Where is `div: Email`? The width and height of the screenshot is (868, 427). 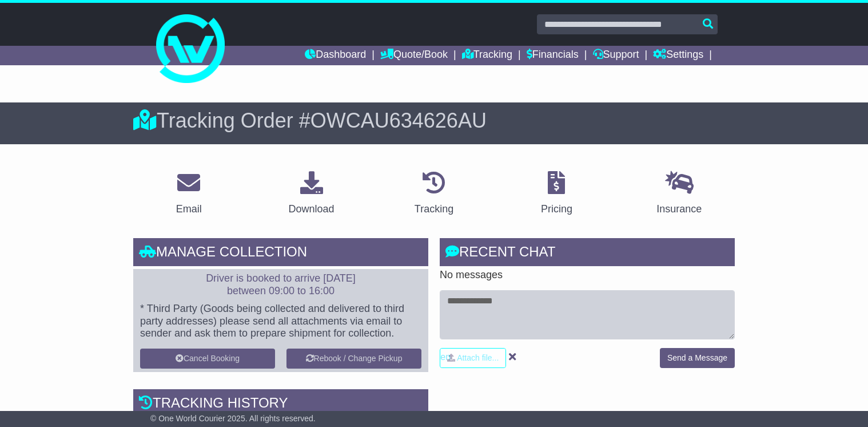
div: Email is located at coordinates (189, 209).